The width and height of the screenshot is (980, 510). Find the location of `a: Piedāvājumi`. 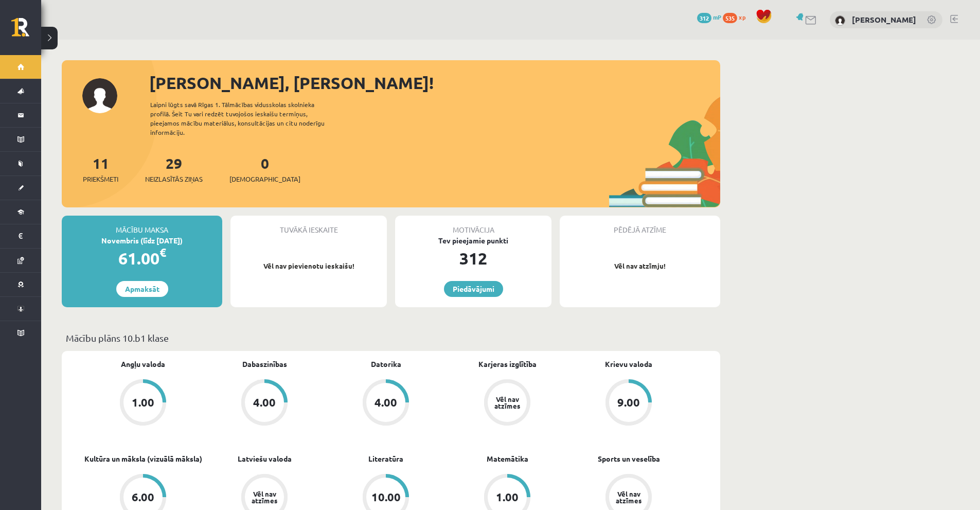

a: Piedāvājumi is located at coordinates (473, 289).